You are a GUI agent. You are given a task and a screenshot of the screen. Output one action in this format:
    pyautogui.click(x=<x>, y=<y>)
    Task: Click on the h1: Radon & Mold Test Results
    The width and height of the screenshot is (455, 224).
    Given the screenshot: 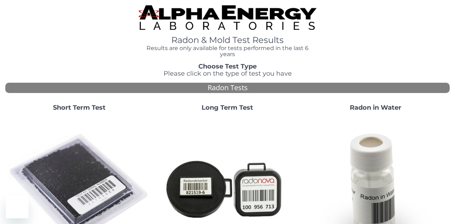 What is the action you would take?
    pyautogui.click(x=228, y=40)
    